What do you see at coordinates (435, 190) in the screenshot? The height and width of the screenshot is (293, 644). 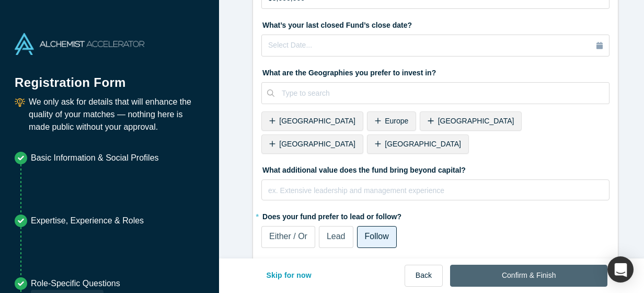 I see `div: rdw-wrapper` at bounding box center [435, 190].